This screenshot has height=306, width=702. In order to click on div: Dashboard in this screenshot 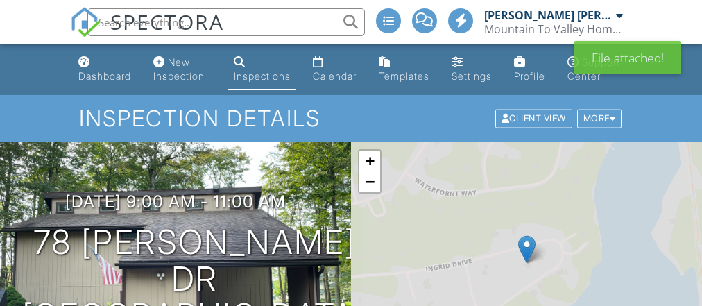, I will do `click(105, 76)`.